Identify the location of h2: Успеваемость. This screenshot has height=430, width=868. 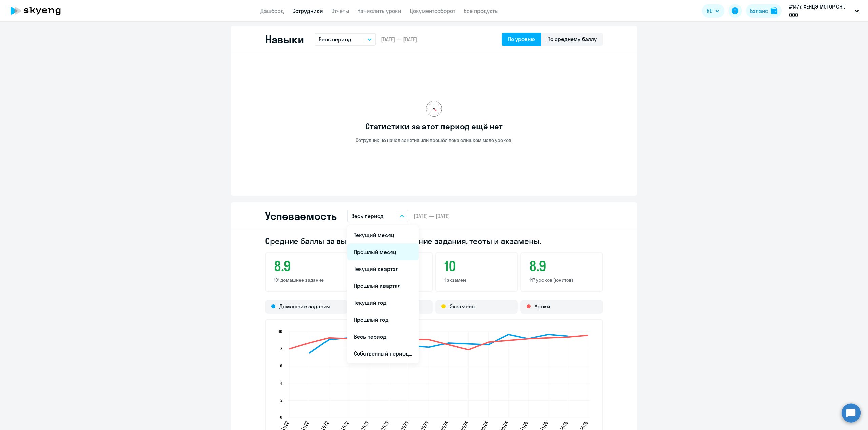
(301, 216).